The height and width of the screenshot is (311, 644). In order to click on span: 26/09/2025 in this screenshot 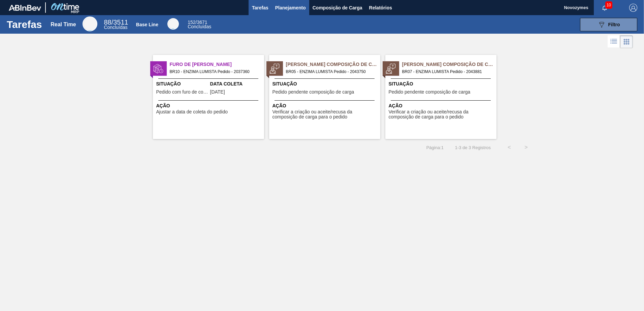, I will do `click(217, 92)`.